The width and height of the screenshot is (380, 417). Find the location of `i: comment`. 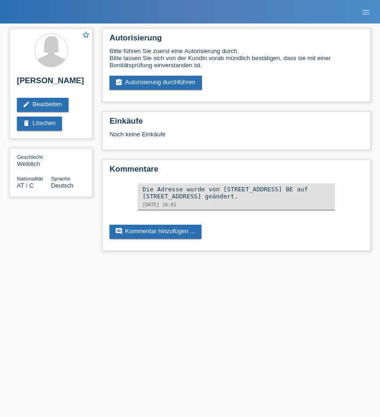

i: comment is located at coordinates (119, 231).